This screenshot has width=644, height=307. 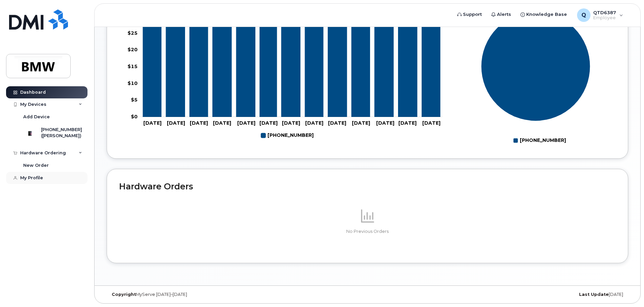 I want to click on span: Alerts, so click(x=504, y=15).